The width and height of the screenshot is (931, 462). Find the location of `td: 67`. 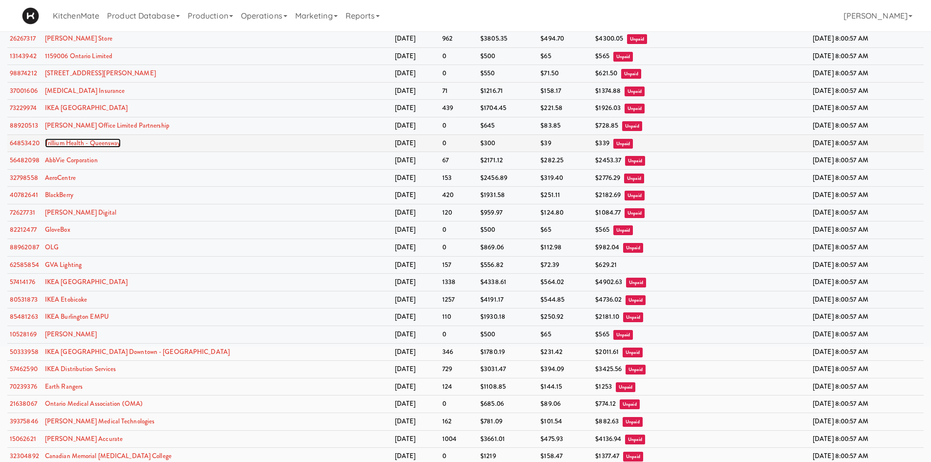

td: 67 is located at coordinates (459, 161).